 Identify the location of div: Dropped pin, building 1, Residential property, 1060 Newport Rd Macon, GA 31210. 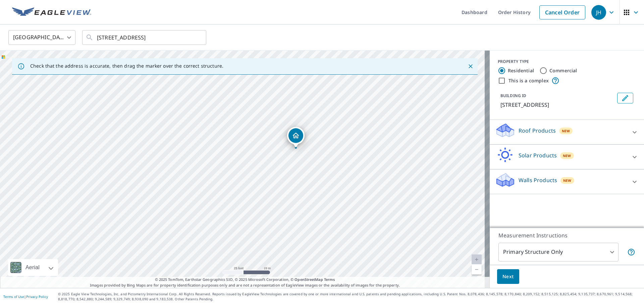
(296, 137).